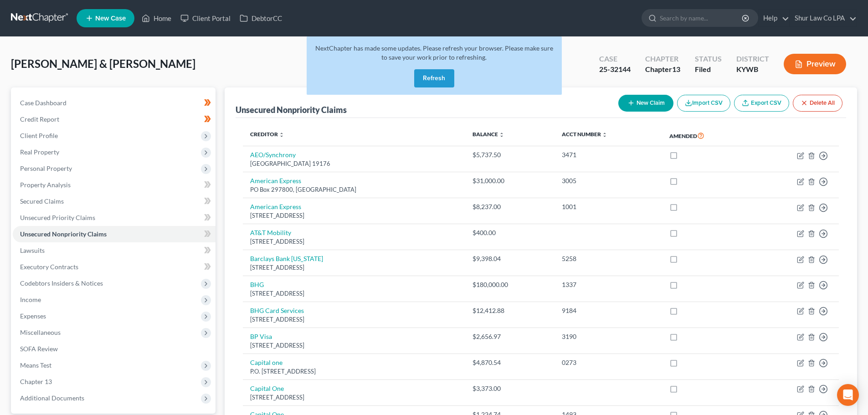 The height and width of the screenshot is (415, 868). I want to click on button: Delete All, so click(817, 103).